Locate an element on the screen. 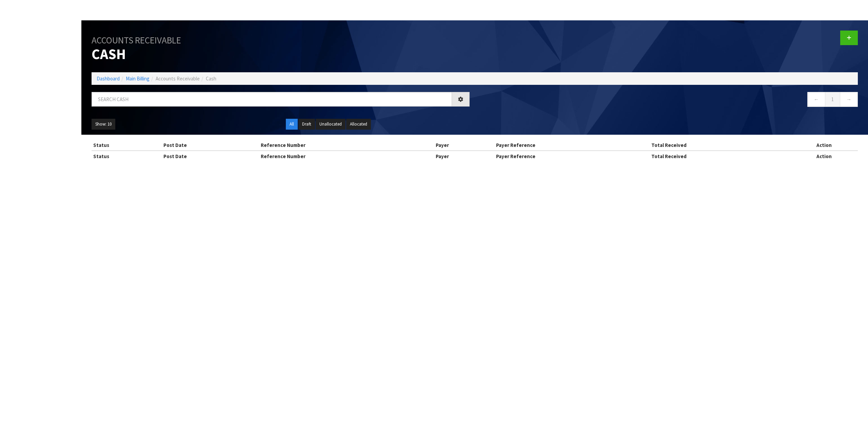  button: Show: 10 is located at coordinates (103, 124).